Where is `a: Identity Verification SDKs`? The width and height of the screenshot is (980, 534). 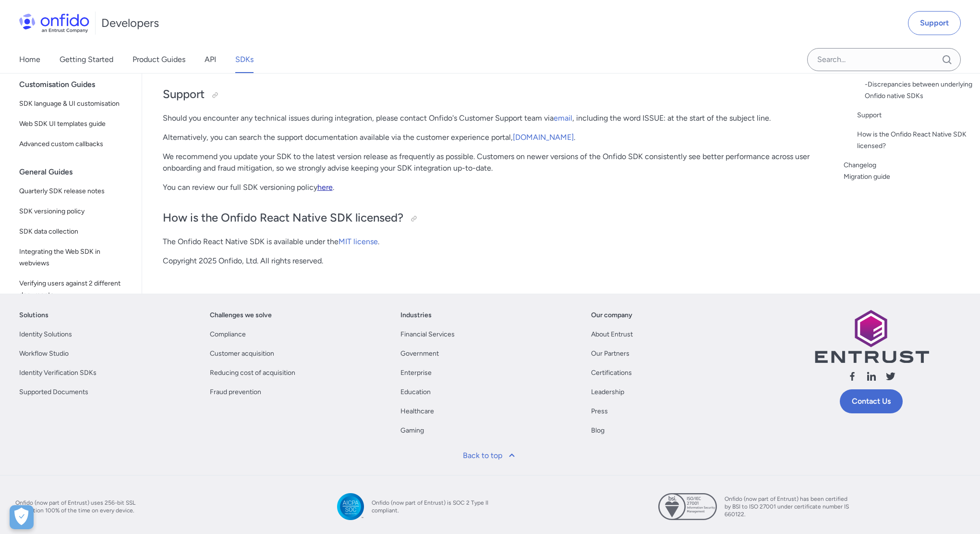
a: Identity Verification SDKs is located at coordinates (57, 373).